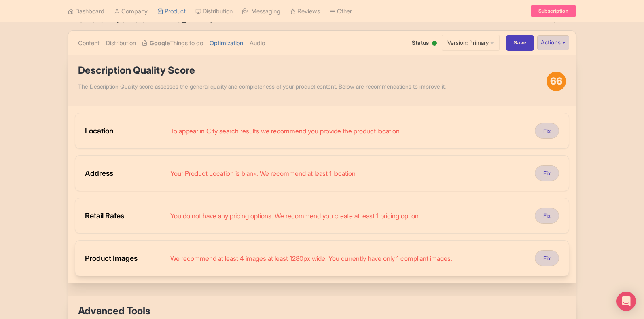  What do you see at coordinates (312, 86) in the screenshot?
I see `p: The Description Quality score assesses the general quality and completeness of your product conte...` at bounding box center [312, 86].